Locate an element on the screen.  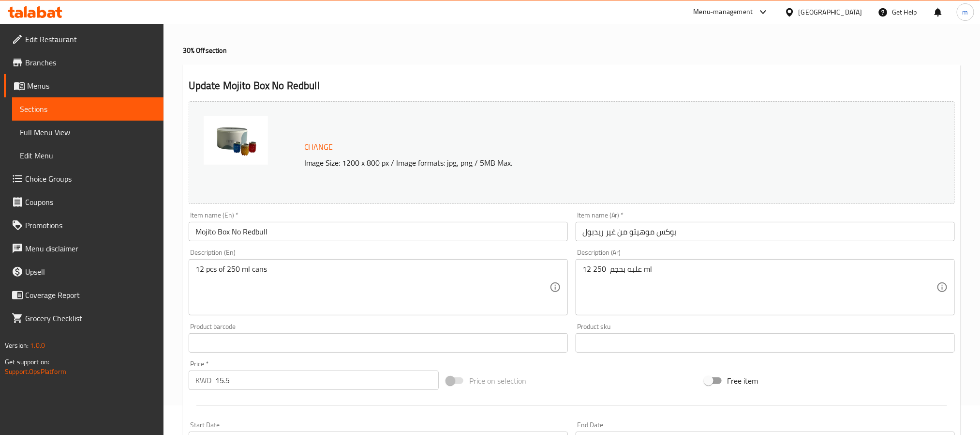
input: Enter name Ar is located at coordinates (765, 231).